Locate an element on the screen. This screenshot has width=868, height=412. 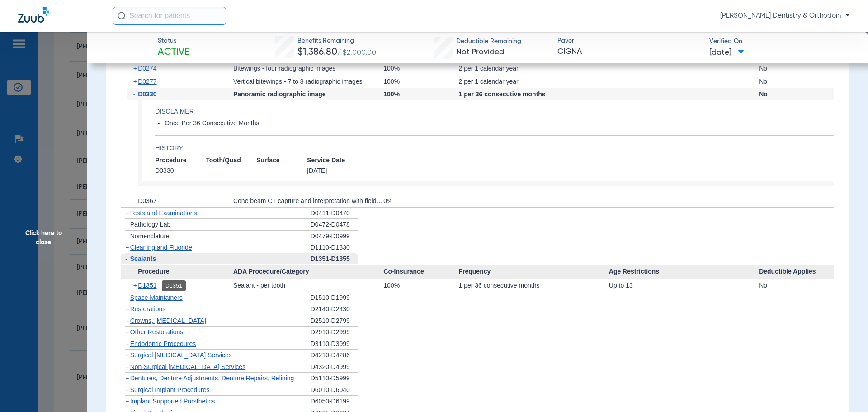
span: Tests and Examinations is located at coordinates (164, 213).